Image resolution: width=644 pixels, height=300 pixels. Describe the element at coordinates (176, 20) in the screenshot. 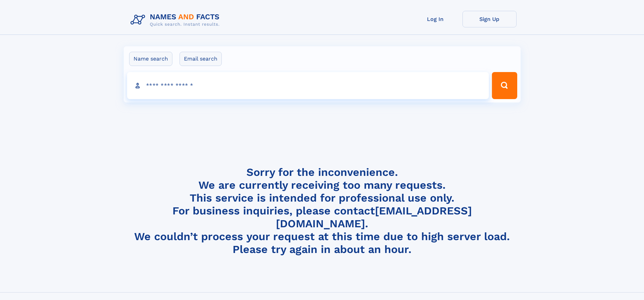

I see `img: Logo Names and Facts` at that location.